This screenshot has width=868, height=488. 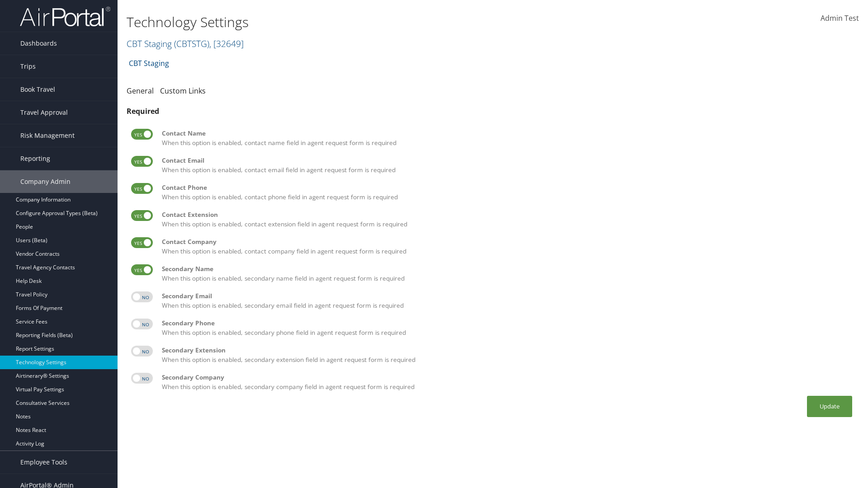 What do you see at coordinates (44, 113) in the screenshot?
I see `span: Travel Approval` at bounding box center [44, 113].